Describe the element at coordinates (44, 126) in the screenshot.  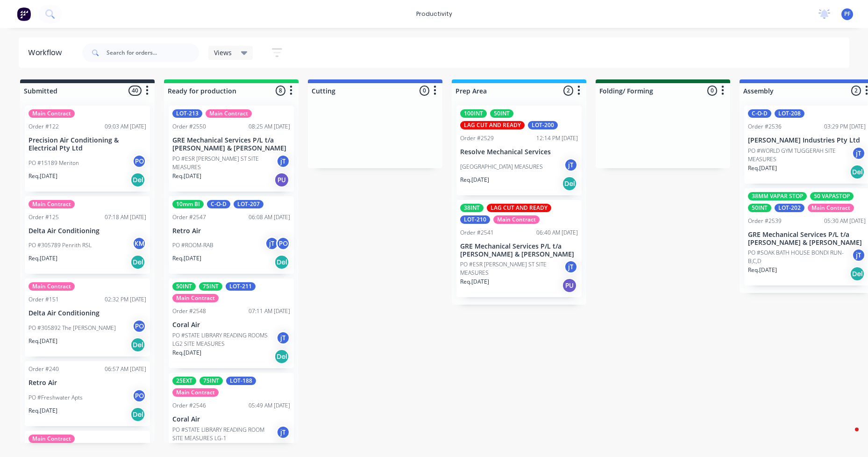
I see `div: Order #122` at that location.